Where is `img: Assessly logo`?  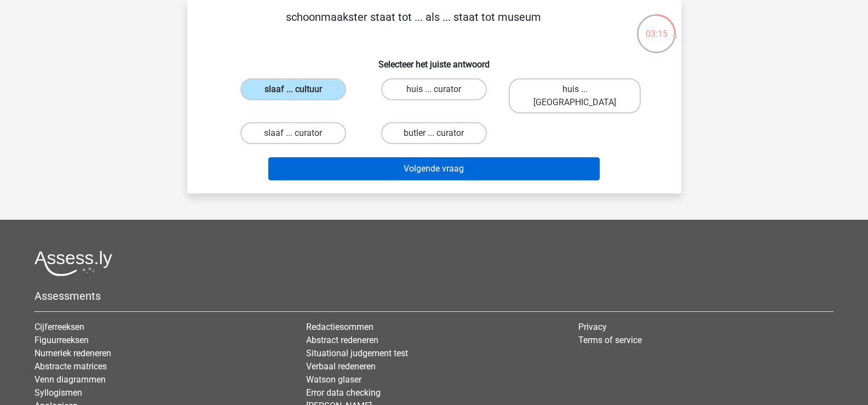
img: Assessly logo is located at coordinates (74, 263).